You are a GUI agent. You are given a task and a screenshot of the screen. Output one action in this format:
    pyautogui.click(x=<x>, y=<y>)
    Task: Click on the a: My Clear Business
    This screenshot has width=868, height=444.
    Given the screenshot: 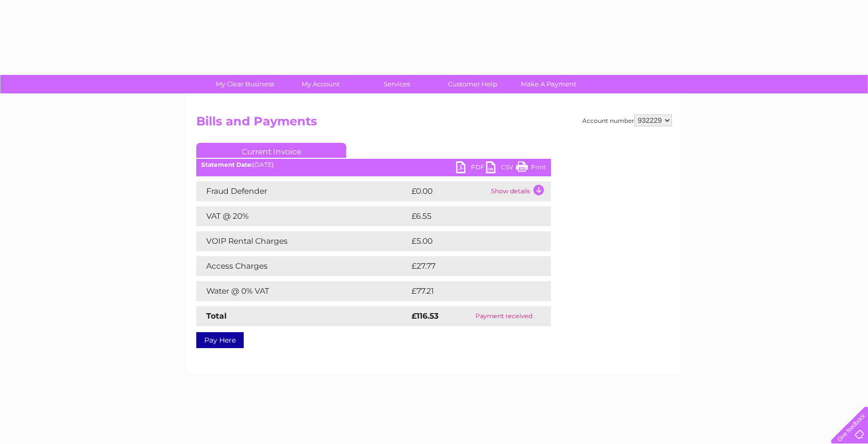 What is the action you would take?
    pyautogui.click(x=244, y=84)
    